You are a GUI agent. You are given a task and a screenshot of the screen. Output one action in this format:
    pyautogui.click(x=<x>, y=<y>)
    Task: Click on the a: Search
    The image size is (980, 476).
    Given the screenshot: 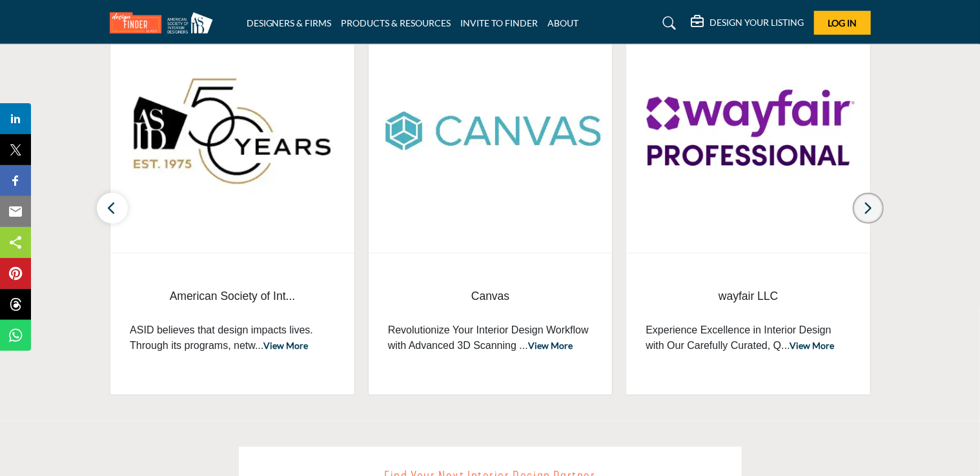 What is the action you would take?
    pyautogui.click(x=667, y=23)
    